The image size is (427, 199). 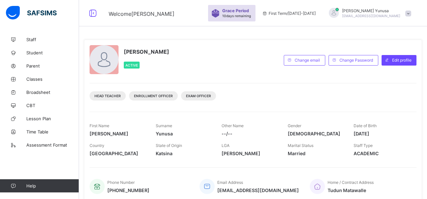 What do you see at coordinates (184, 133) in the screenshot?
I see `span: Yunusa` at bounding box center [184, 133].